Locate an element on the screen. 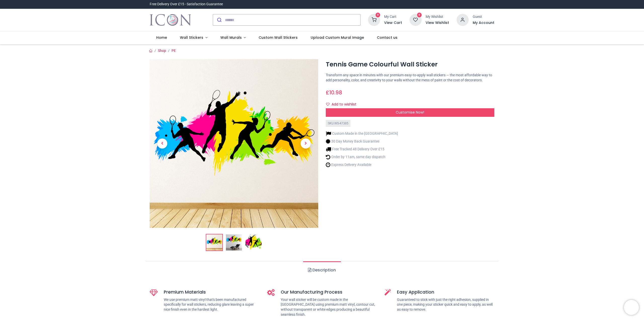 The image size is (644, 320). span: Customise Now! is located at coordinates (410, 112).